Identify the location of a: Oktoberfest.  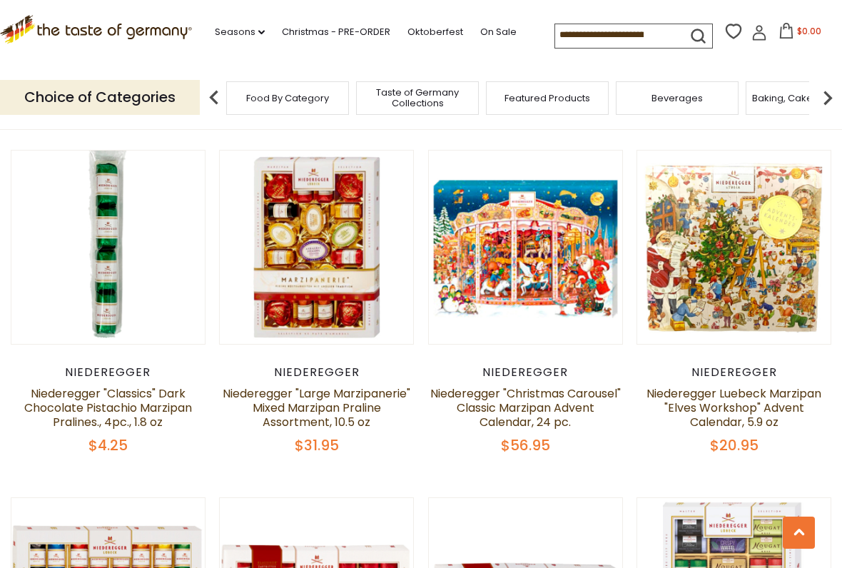
(435, 32).